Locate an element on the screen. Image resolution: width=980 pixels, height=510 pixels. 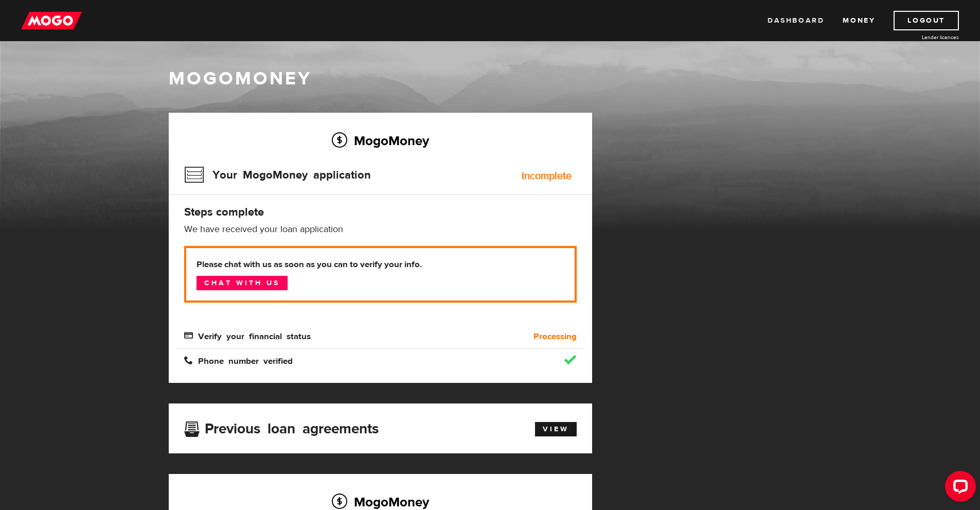
span: Phone number verified is located at coordinates (238, 360).